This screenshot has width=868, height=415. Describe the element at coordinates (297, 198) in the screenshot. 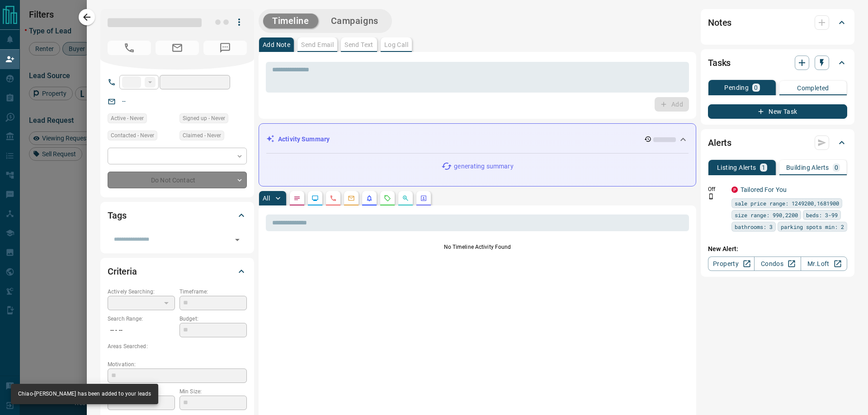

I see `svg: Notes` at that location.